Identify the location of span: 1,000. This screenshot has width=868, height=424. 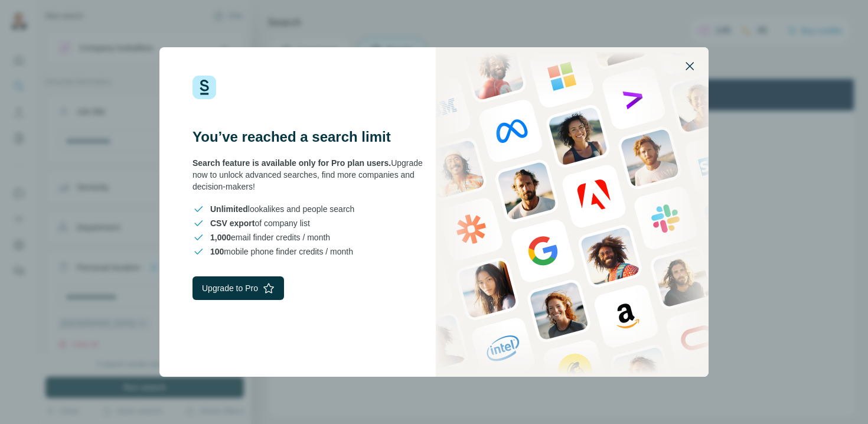
(220, 237).